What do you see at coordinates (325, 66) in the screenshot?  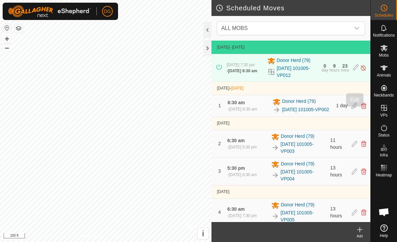 I see `div: 0` at bounding box center [325, 66].